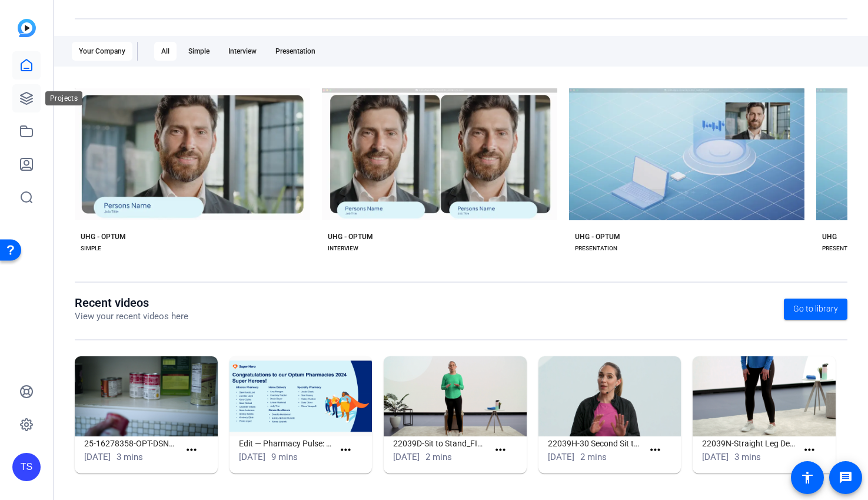 This screenshot has width=868, height=500. What do you see at coordinates (296, 51) in the screenshot?
I see `div: Presentation` at bounding box center [296, 51].